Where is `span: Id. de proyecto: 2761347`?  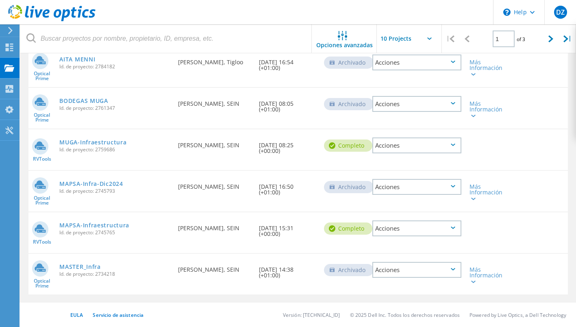
span: Id. de proyecto: 2761347 is located at coordinates (115, 108).